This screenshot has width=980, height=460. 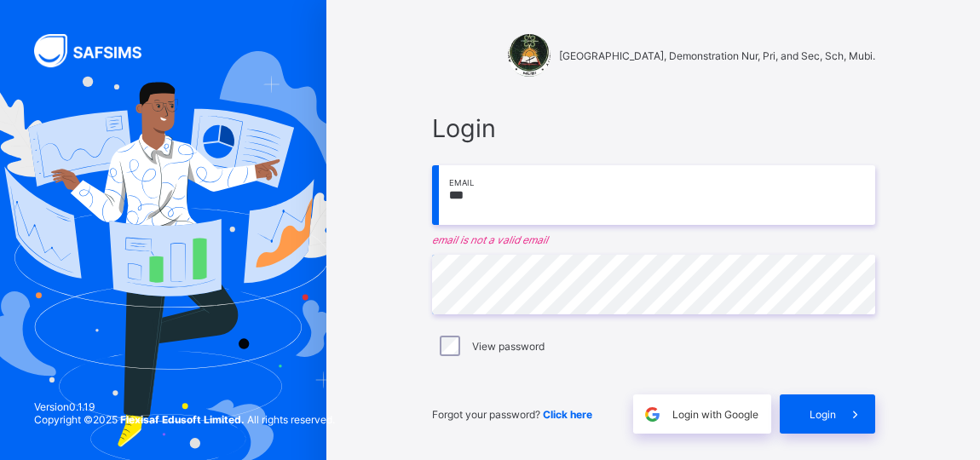 I want to click on em: email is not a valid email, so click(x=653, y=239).